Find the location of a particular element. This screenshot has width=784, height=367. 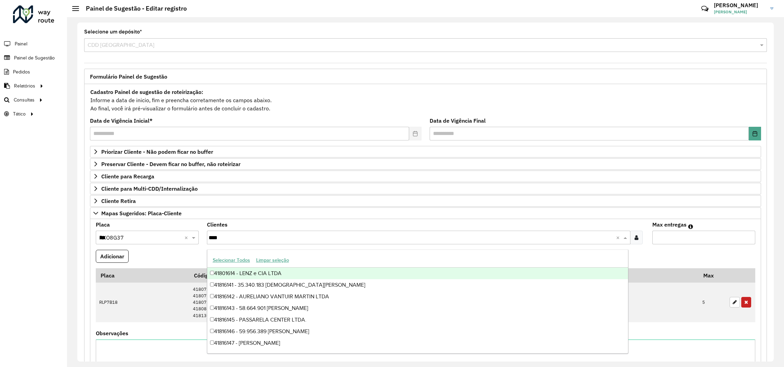

span: Preservar Cliente - Devem ficar no buffer, não roteirizar is located at coordinates (171, 164).